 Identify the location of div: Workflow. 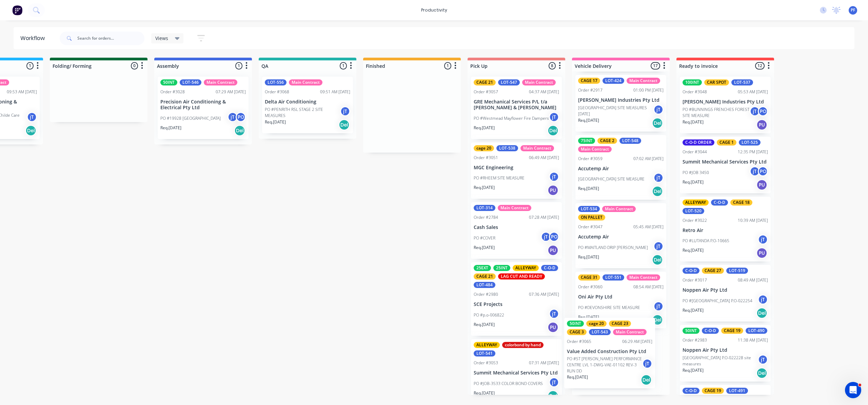
(34, 38).